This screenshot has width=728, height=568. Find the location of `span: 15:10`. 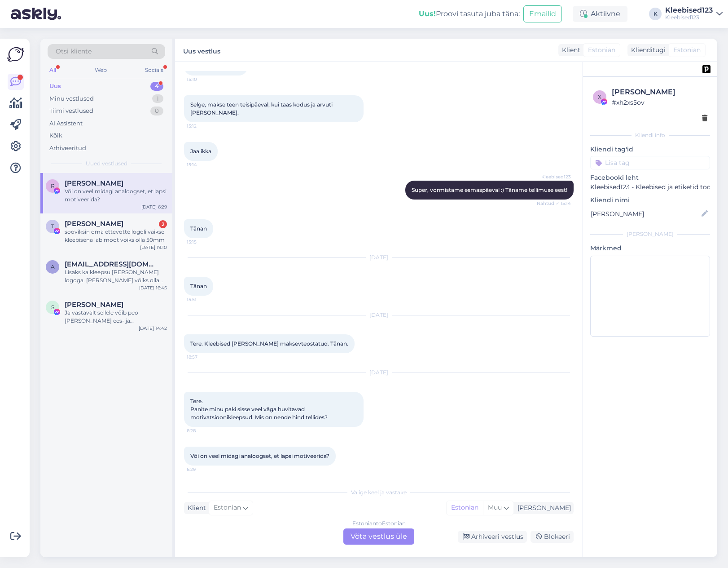

span: 15:10 is located at coordinates (203, 79).